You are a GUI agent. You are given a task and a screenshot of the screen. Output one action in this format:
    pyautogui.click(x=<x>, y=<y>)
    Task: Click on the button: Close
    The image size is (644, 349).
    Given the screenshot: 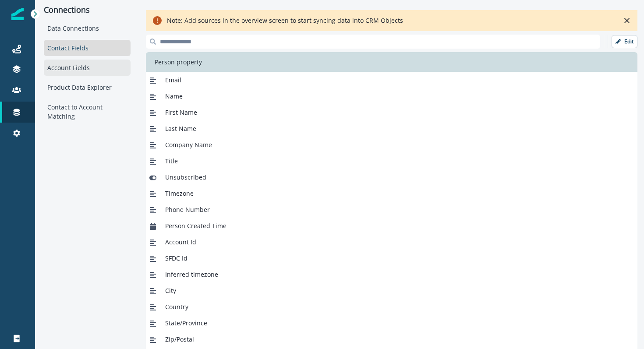 What is the action you would take?
    pyautogui.click(x=627, y=20)
    